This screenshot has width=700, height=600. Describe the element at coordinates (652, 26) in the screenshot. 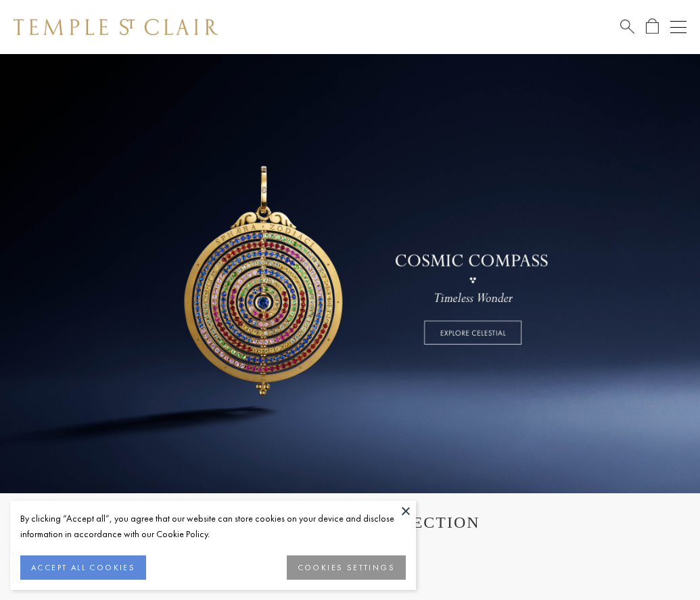

I see `a: Open Shopping Bag` at that location.